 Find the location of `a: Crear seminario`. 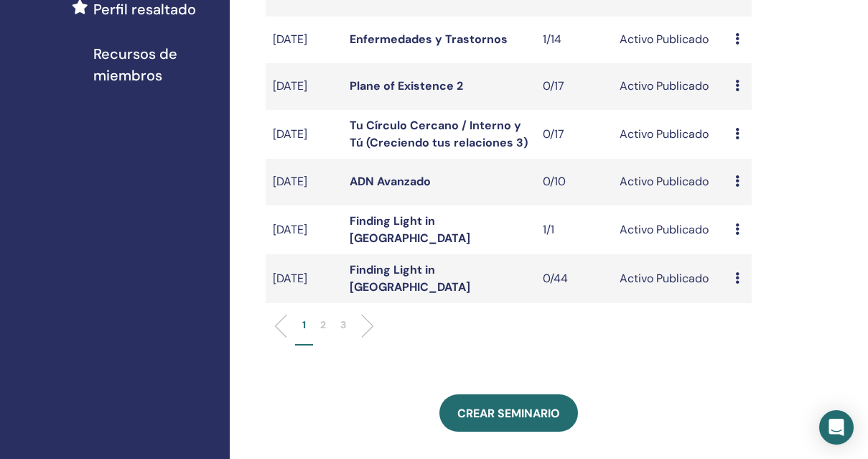

a: Crear seminario is located at coordinates (509, 413).